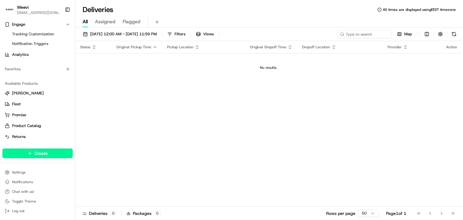 This screenshot has height=220, width=463. Describe the element at coordinates (176, 34) in the screenshot. I see `button: Filters` at that location.